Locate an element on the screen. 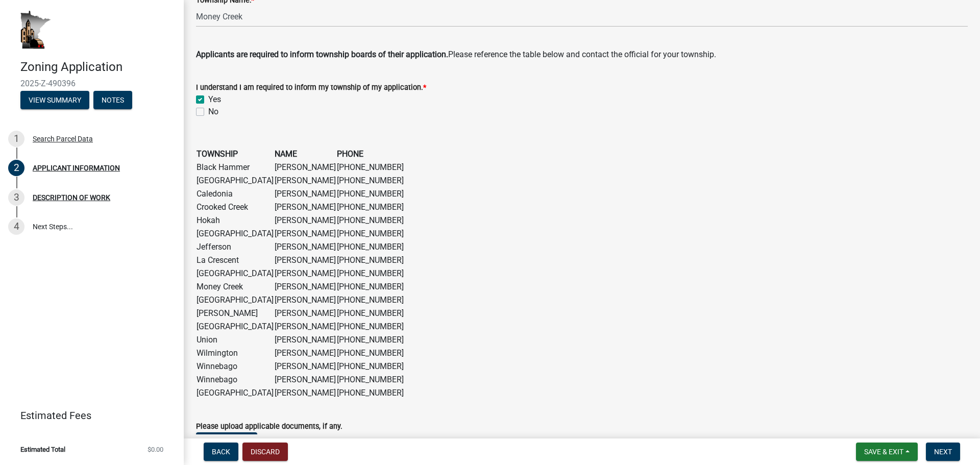 The image size is (980, 465). strong: NAME is located at coordinates (286, 154).